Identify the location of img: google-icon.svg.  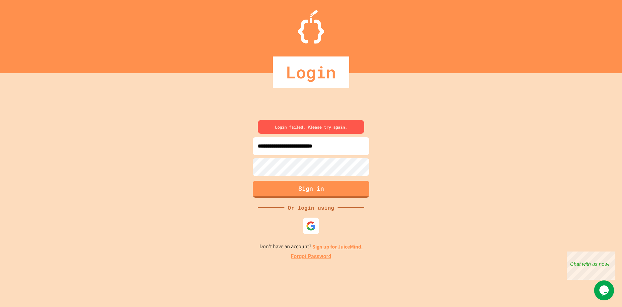
(311, 226).